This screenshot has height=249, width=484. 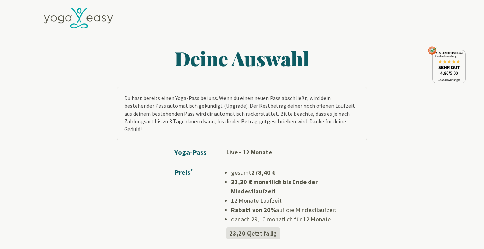 What do you see at coordinates (200, 152) in the screenshot?
I see `td: Yoga-Pass` at bounding box center [200, 152].